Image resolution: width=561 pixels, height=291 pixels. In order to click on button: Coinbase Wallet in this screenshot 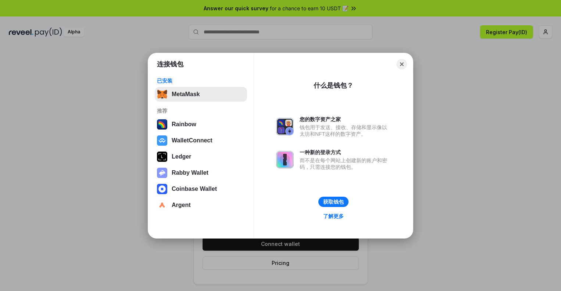, I will do `click(201, 189)`.